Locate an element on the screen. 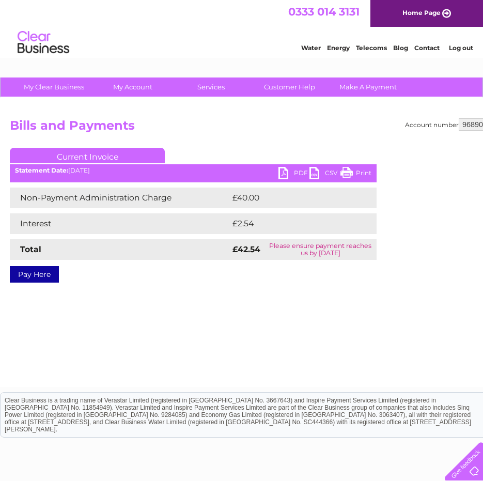 This screenshot has width=483, height=481. a: PDF is located at coordinates (294, 174).